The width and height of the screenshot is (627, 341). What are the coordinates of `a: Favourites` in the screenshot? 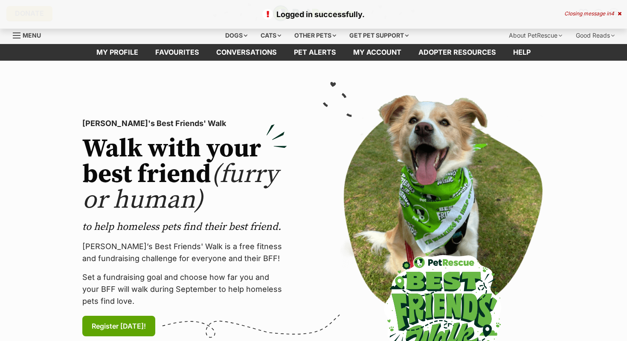 It's located at (177, 52).